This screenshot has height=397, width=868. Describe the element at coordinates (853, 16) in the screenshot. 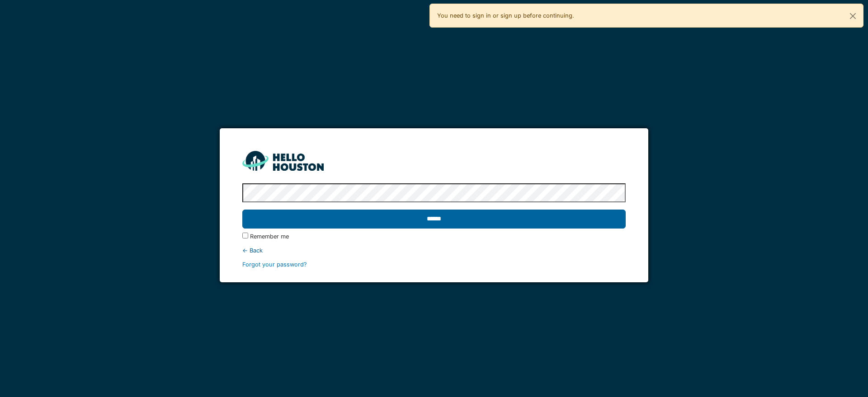

I see `button: Close` at that location.